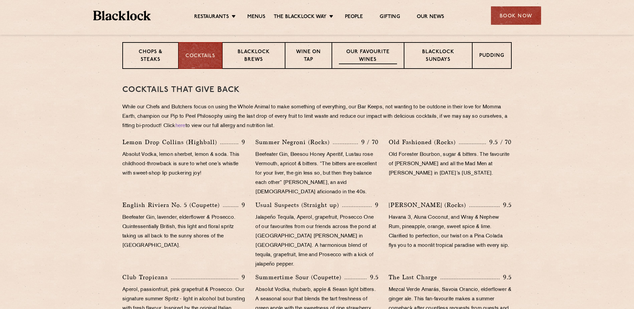 The width and height of the screenshot is (634, 309). Describe the element at coordinates (354, 17) in the screenshot. I see `a: People` at that location.